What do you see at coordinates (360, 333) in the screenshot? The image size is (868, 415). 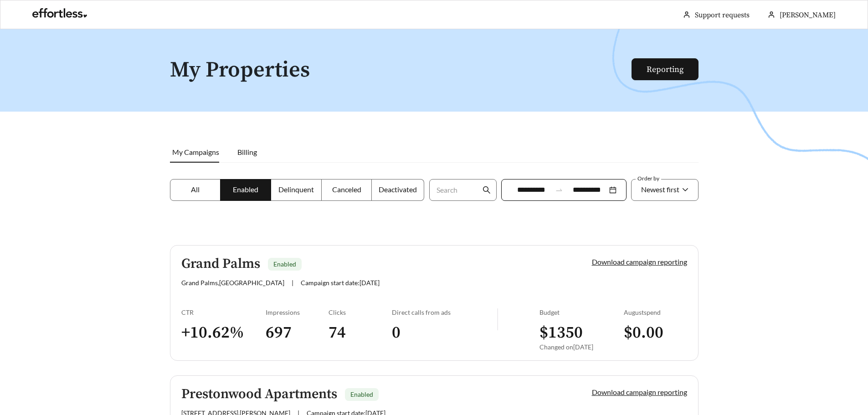 I see `h3: 74` at bounding box center [360, 333].